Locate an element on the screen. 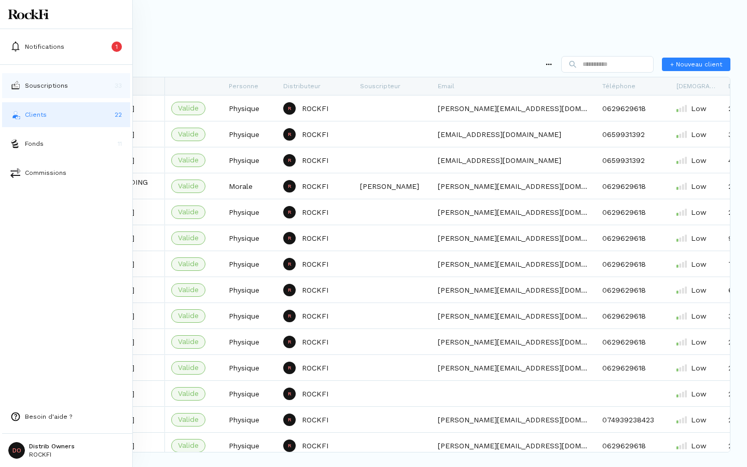 This screenshot has height=467, width=747. p: Commissions is located at coordinates (46, 173).